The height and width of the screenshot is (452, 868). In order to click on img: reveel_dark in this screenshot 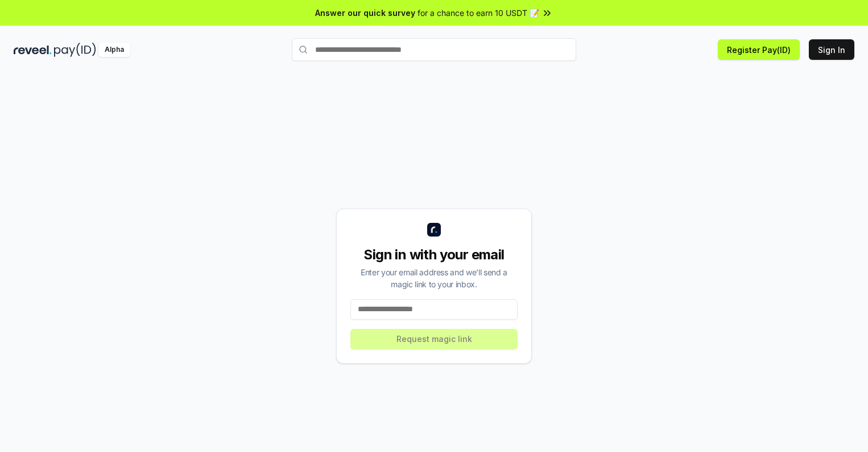, I will do `click(32, 50)`.